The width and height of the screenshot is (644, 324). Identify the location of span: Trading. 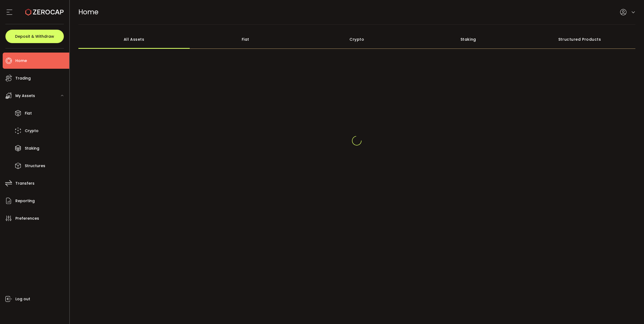
(23, 78).